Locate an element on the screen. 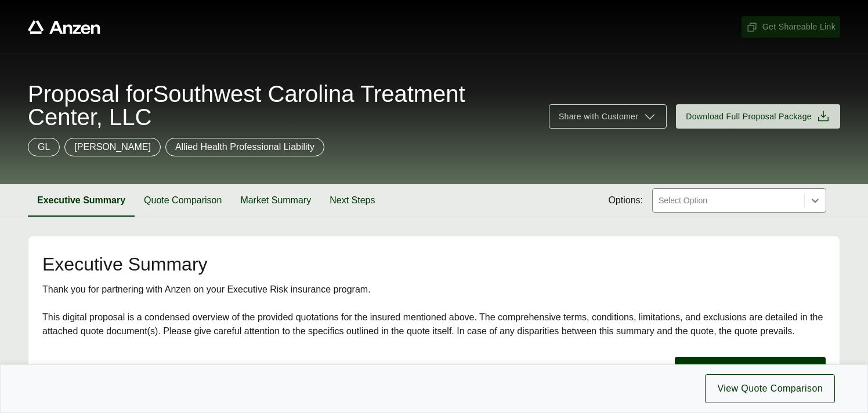 The image size is (868, 413). button: View Quote Comparison is located at coordinates (770, 389).